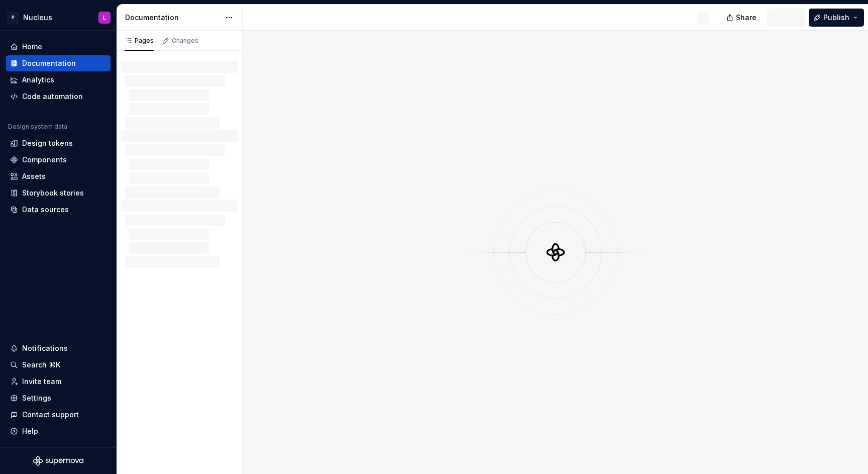 This screenshot has height=474, width=868. I want to click on div: Notifications, so click(45, 348).